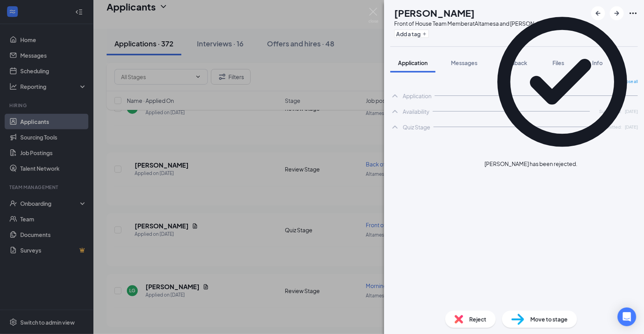 Image resolution: width=644 pixels, height=334 pixels. What do you see at coordinates (627, 317) in the screenshot?
I see `div: Open Intercom Messenger` at bounding box center [627, 317].